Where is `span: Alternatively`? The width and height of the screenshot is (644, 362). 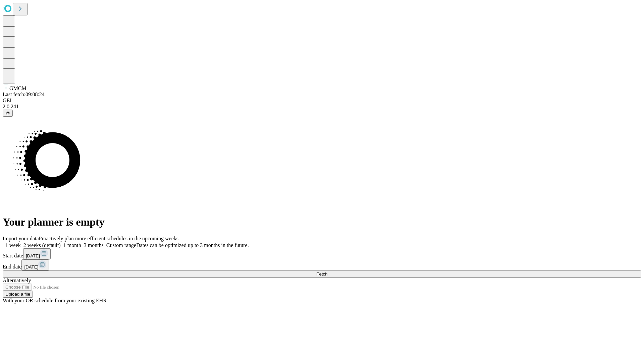
span: Alternatively is located at coordinates (17, 280).